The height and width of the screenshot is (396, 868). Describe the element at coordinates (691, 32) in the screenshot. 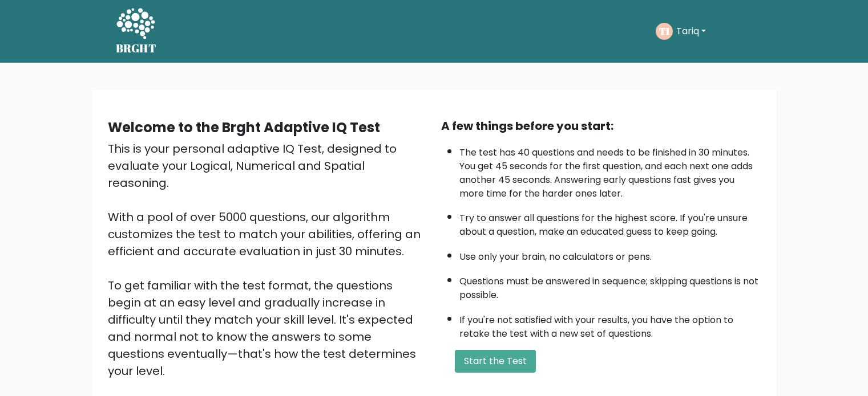

I see `button: Tariq` at that location.